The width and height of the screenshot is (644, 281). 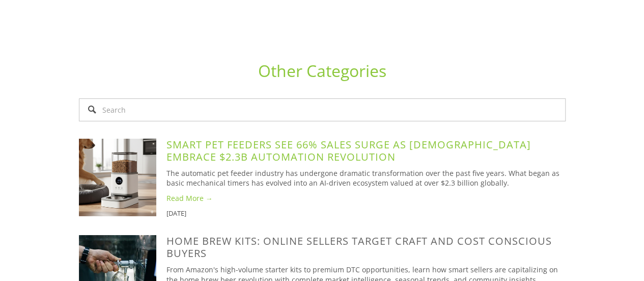 I want to click on img: Smart Pet Feeders See 66% Sales Surge as Americans Embrace $2.3B Automation Revolution, so click(x=117, y=177).